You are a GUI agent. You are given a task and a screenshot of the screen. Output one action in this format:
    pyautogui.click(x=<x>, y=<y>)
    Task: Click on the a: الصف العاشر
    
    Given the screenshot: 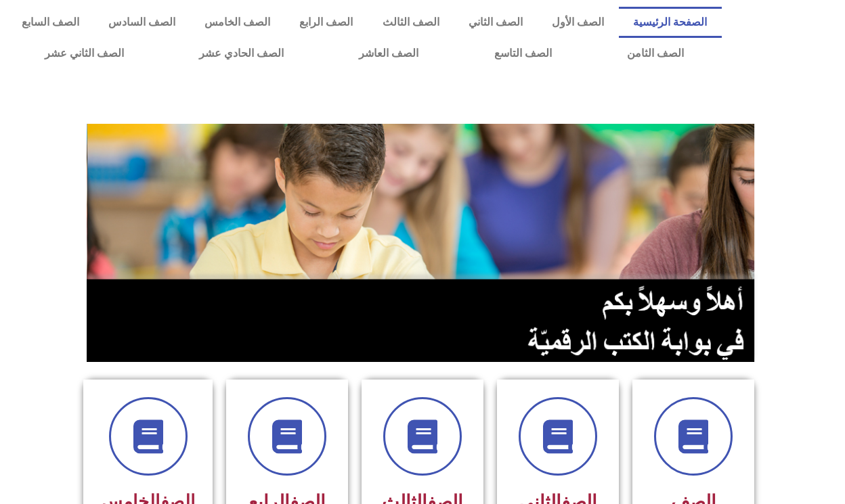 What is the action you would take?
    pyautogui.click(x=389, y=54)
    